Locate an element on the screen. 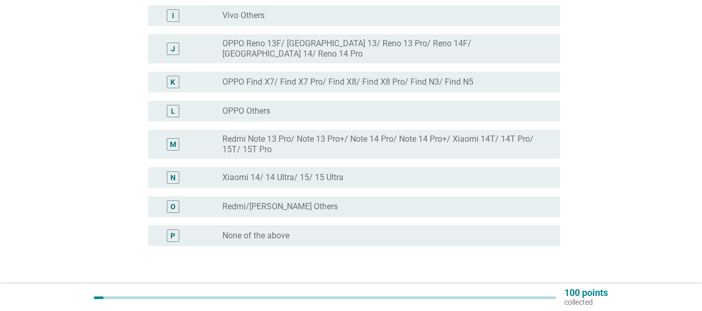 This screenshot has width=702, height=311. label: OPPO Find X7/ Find X7 Pro/ Find X8/ Find X8 Pro/ Find N3/ Find N5 is located at coordinates (347, 82).